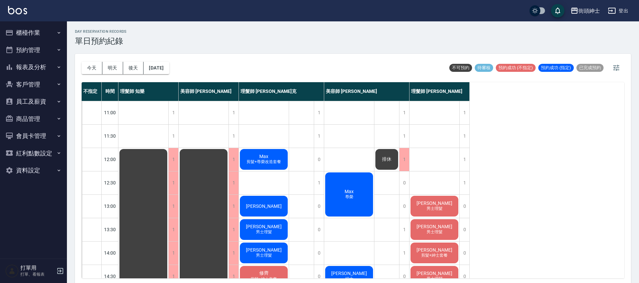  Describe the element at coordinates (585, 11) in the screenshot. I see `button: 街頭紳士` at that location.